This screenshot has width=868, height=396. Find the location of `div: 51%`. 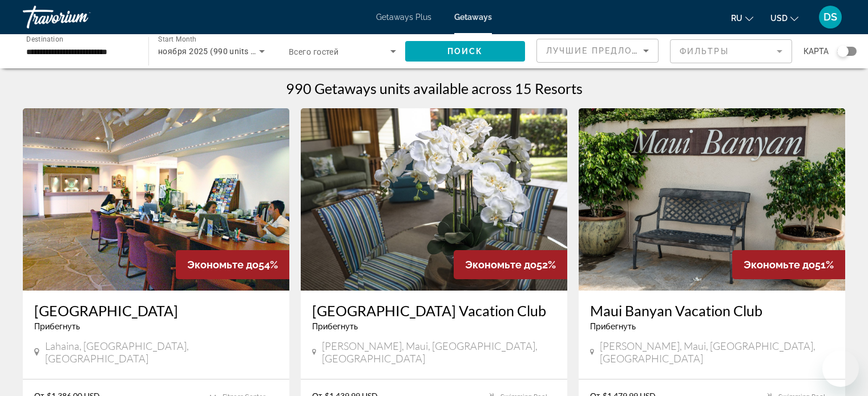

div: 51% is located at coordinates (788, 265).